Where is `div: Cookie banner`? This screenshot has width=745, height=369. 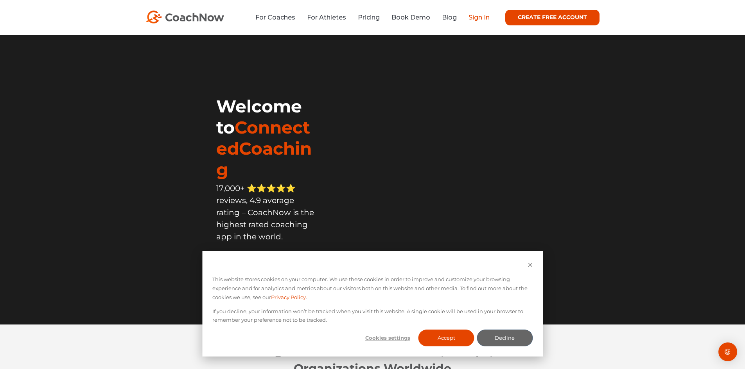 div: Cookie banner is located at coordinates (372, 304).